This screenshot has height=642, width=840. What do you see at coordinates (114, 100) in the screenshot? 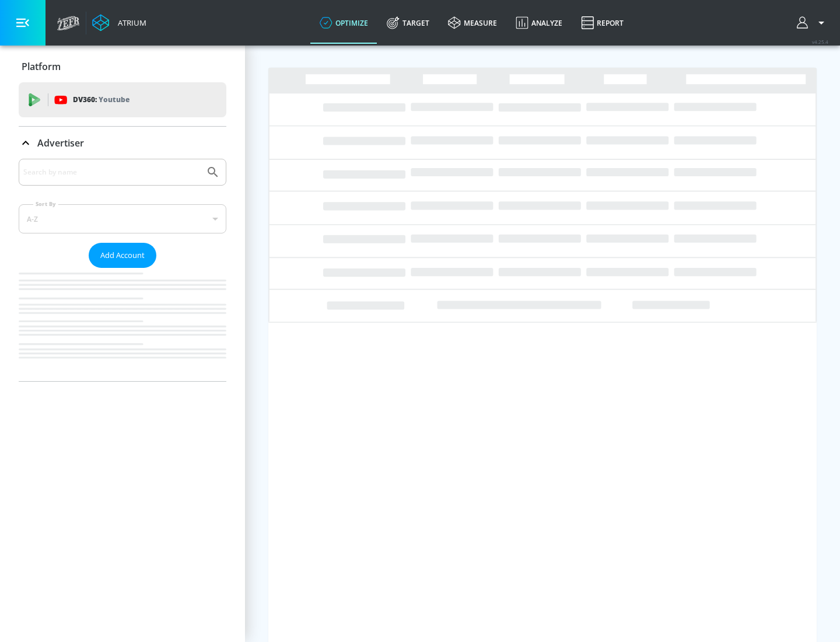
I see `p: Youtube` at bounding box center [114, 100].